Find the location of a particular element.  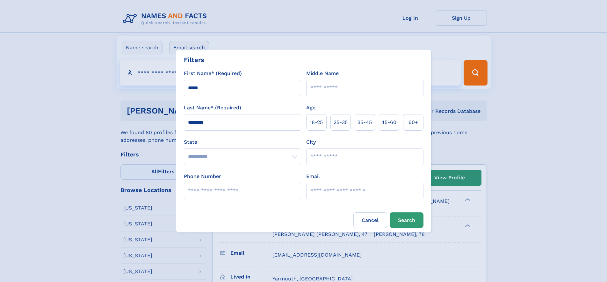

label: City is located at coordinates (311, 142).